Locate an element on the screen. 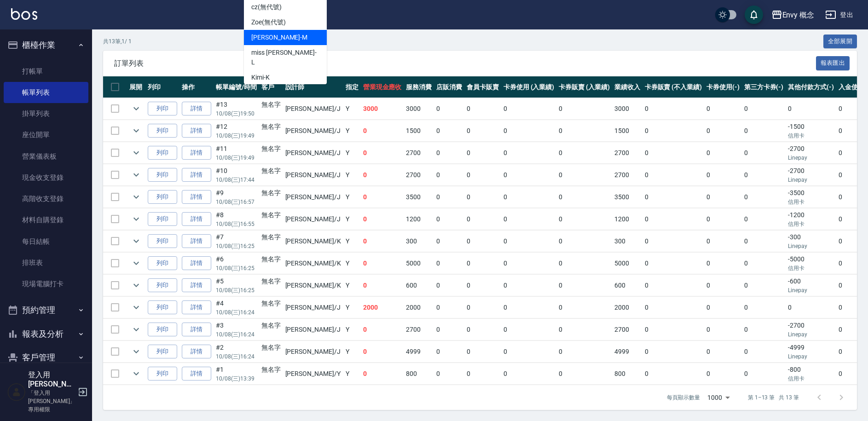 This screenshot has width=868, height=421. p: 10/08 (三) 16:24 is located at coordinates (236, 312).